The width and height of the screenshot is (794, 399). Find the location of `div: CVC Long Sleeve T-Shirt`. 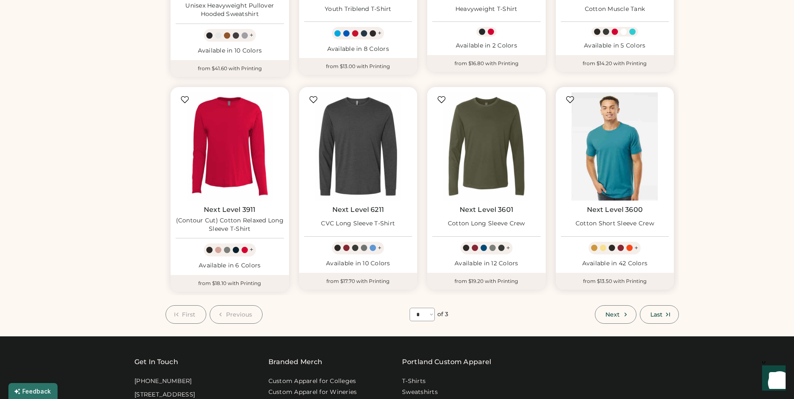

div: CVC Long Sleeve T-Shirt is located at coordinates (358, 224).